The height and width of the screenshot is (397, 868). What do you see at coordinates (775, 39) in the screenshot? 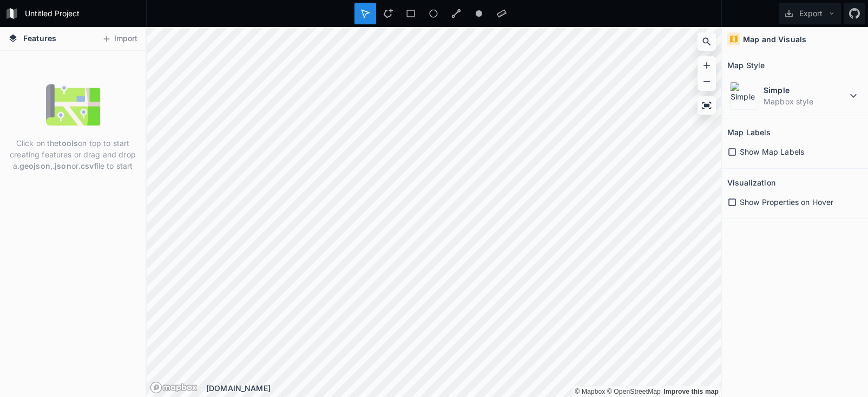
I see `h4: Map and Visuals` at bounding box center [775, 39].